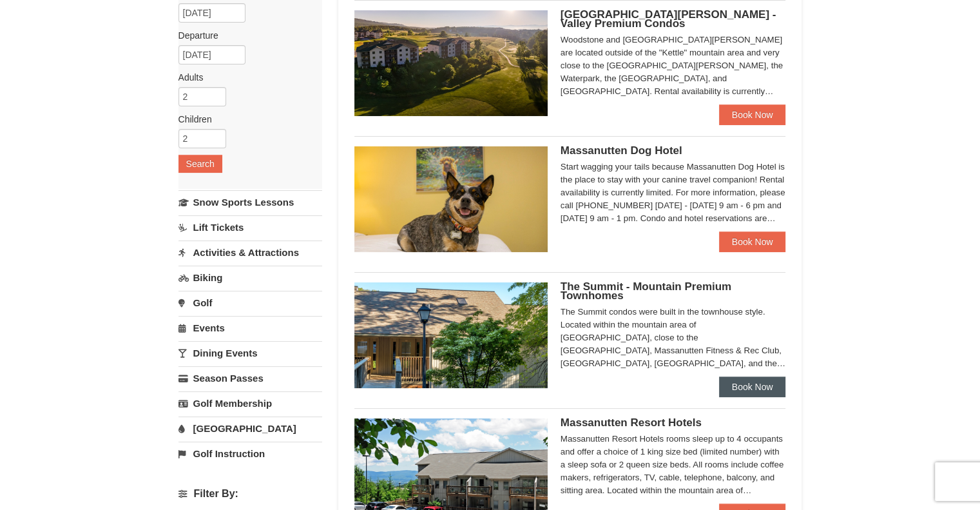 The height and width of the screenshot is (510, 980). Describe the element at coordinates (245, 120) in the screenshot. I see `label: Children` at that location.